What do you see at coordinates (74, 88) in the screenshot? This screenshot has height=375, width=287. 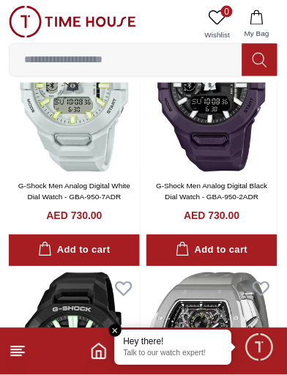 I see `img: G-Shock Men Analog Digital White Dial Watch - GBA-950-7ADR` at bounding box center [74, 88].